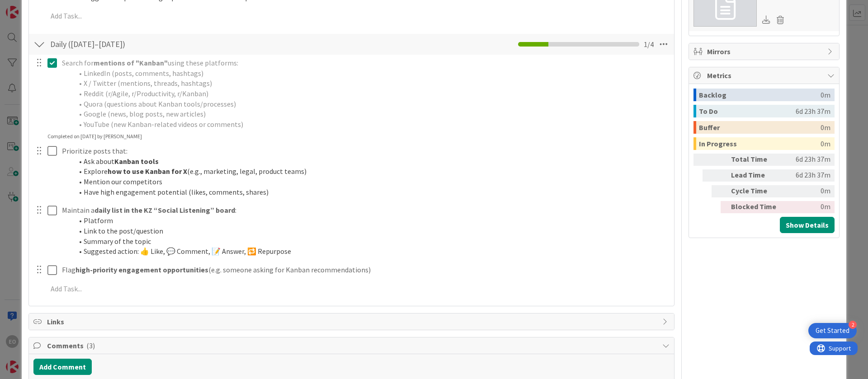  I want to click on li: Mention our competitors, so click(370, 181).